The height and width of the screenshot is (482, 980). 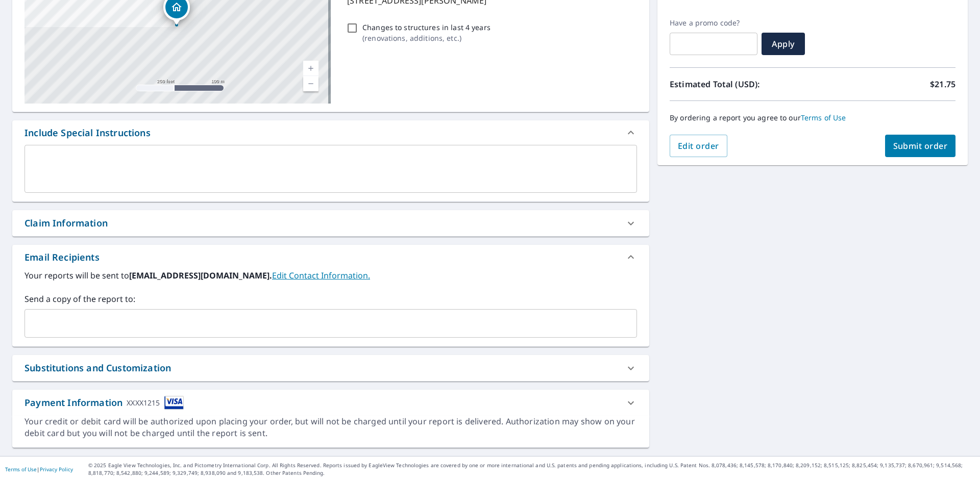 What do you see at coordinates (330, 428) in the screenshot?
I see `div: Your credit or debit card will be authorized upon placing your order, but will not be charged unt...` at bounding box center [330, 428].